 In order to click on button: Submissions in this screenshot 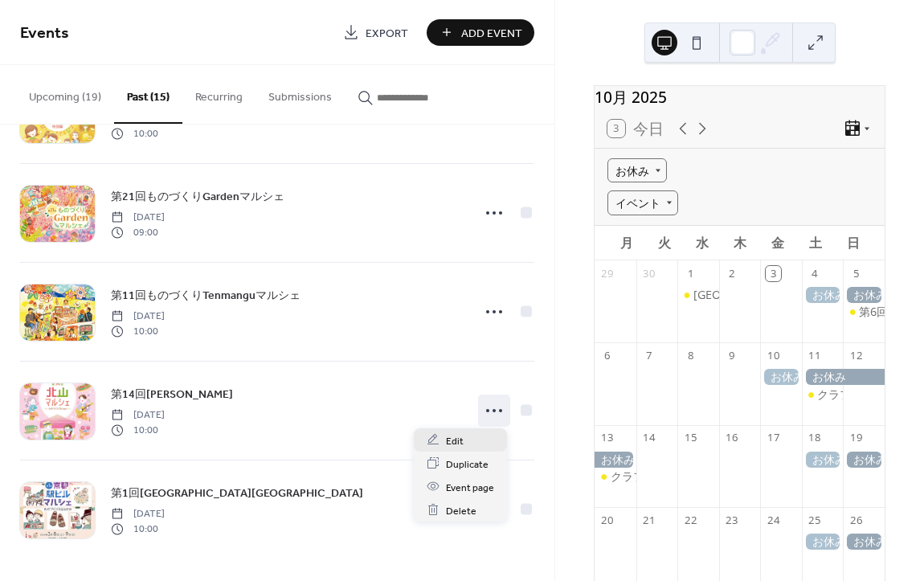, I will do `click(300, 93)`.